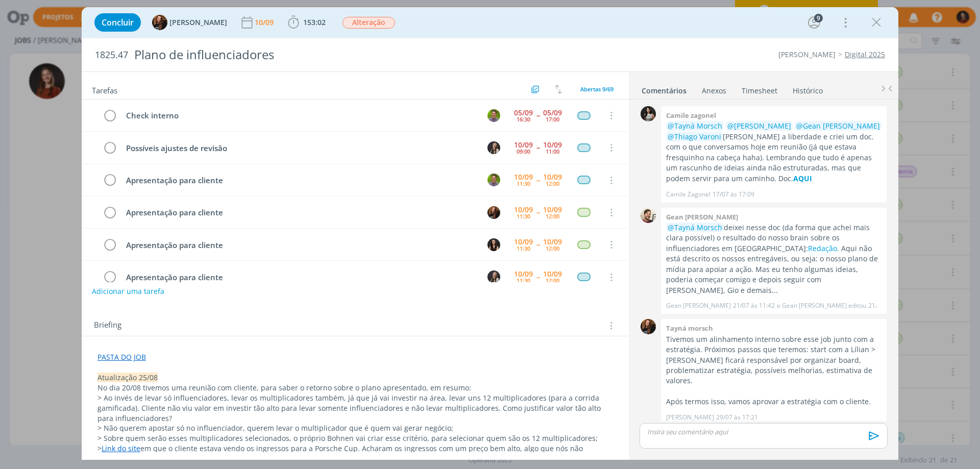  Describe the element at coordinates (774, 360) in the screenshot. I see `p: Tivemos um alinhamento interno sobre esse job junto com a estratégia. Próximos passos que teremos...` at that location.